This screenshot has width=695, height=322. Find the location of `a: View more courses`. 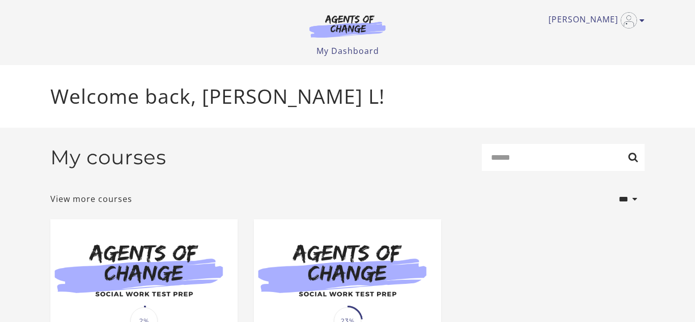

a: View more courses is located at coordinates (91, 199).